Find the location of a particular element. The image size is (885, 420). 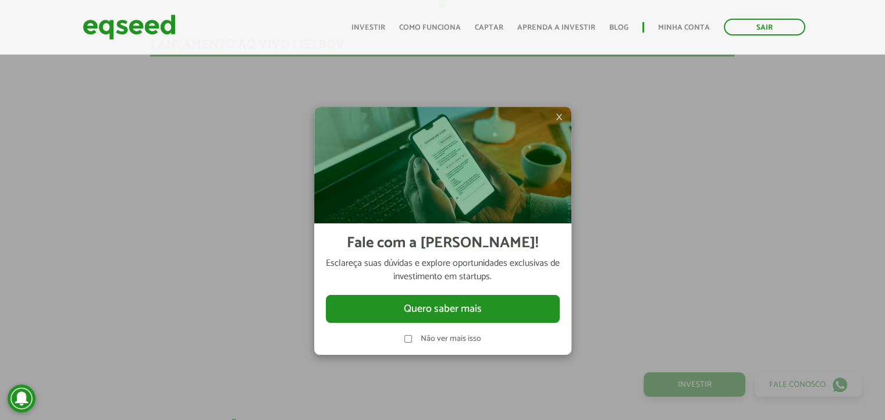

a: Captar is located at coordinates (489, 27).